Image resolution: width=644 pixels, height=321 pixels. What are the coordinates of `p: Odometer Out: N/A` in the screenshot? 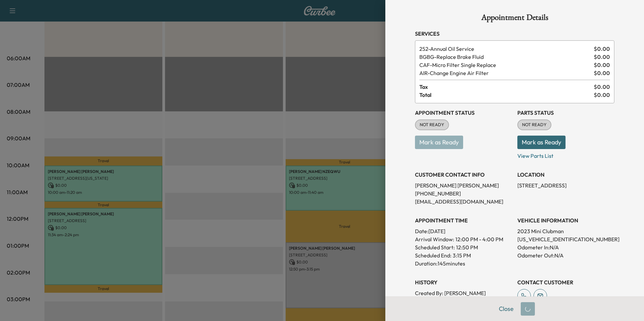 It's located at (566, 255).